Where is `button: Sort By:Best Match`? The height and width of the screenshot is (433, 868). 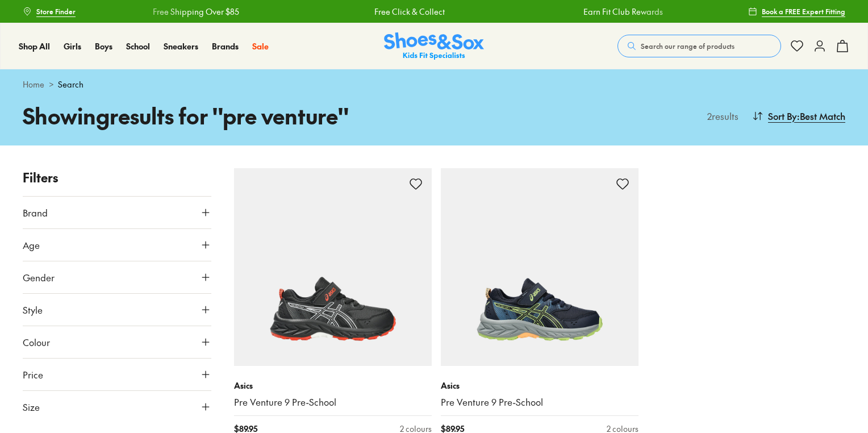 button: Sort By:Best Match is located at coordinates (799, 116).